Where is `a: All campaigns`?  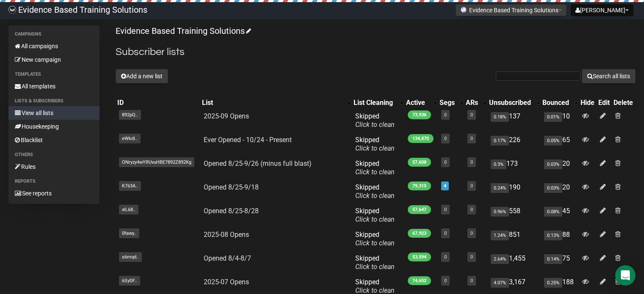
a: All campaigns is located at coordinates (54, 46).